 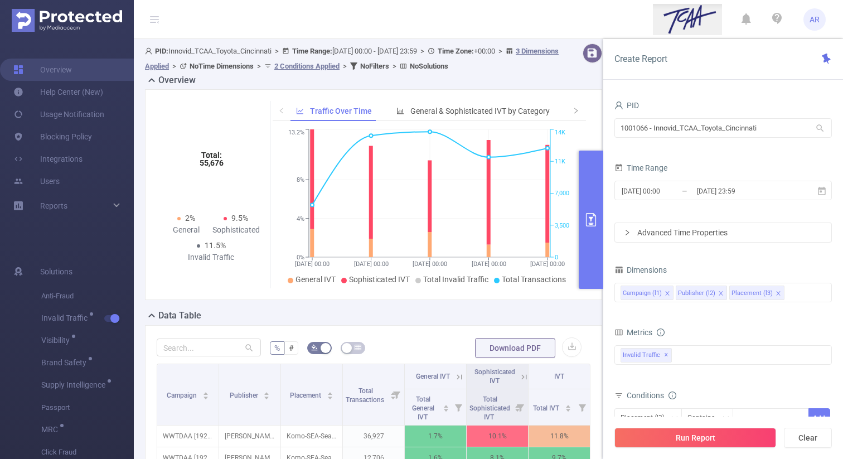 I want to click on u: 2 Conditions Applied, so click(x=307, y=66).